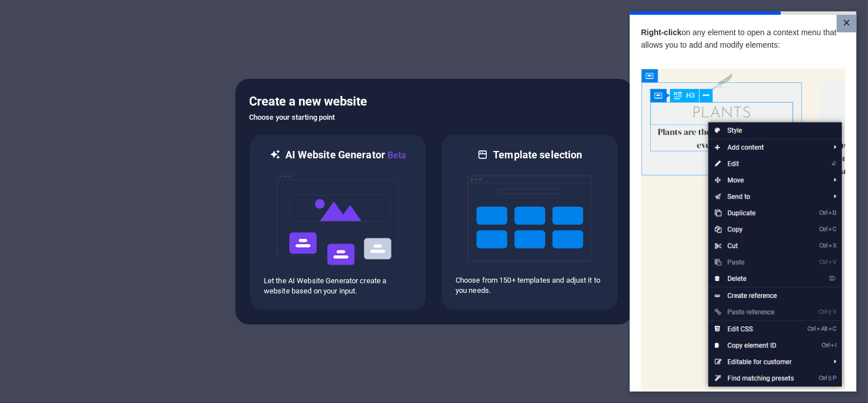 The image size is (868, 403). What do you see at coordinates (537, 155) in the screenshot?
I see `h6: Template selection` at bounding box center [537, 155].